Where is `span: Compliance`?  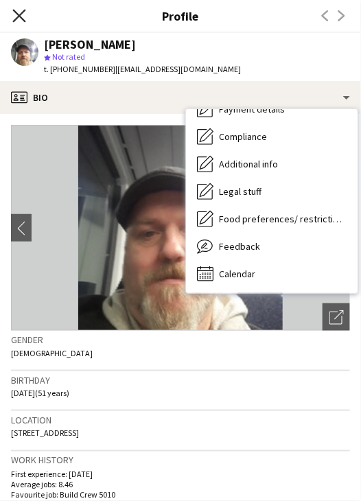
span: Compliance is located at coordinates (243, 137).